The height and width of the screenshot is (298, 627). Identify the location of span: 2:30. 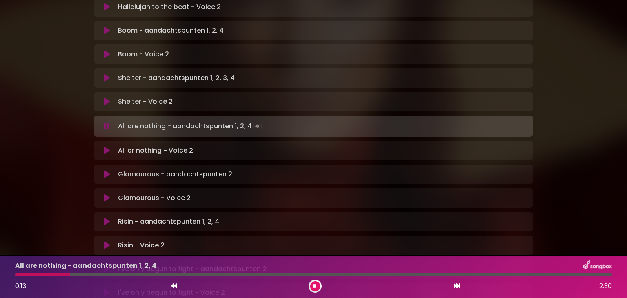
(605, 286).